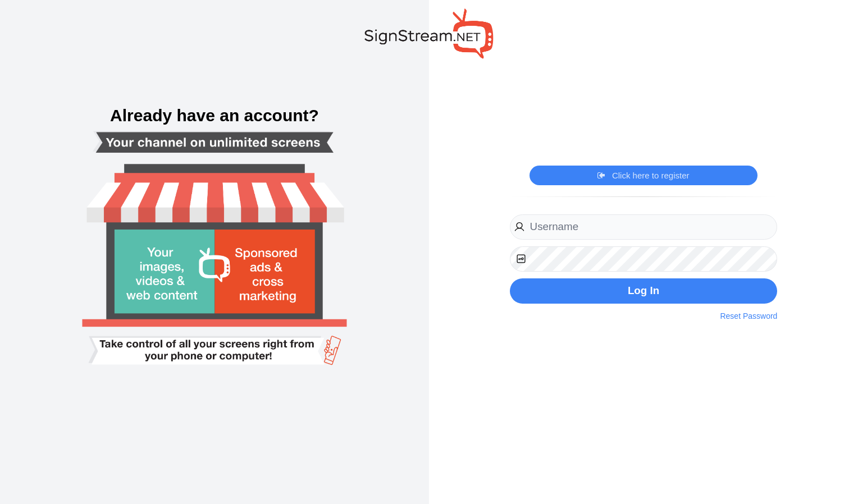  What do you see at coordinates (643, 227) in the screenshot?
I see `input: Username` at bounding box center [643, 227].